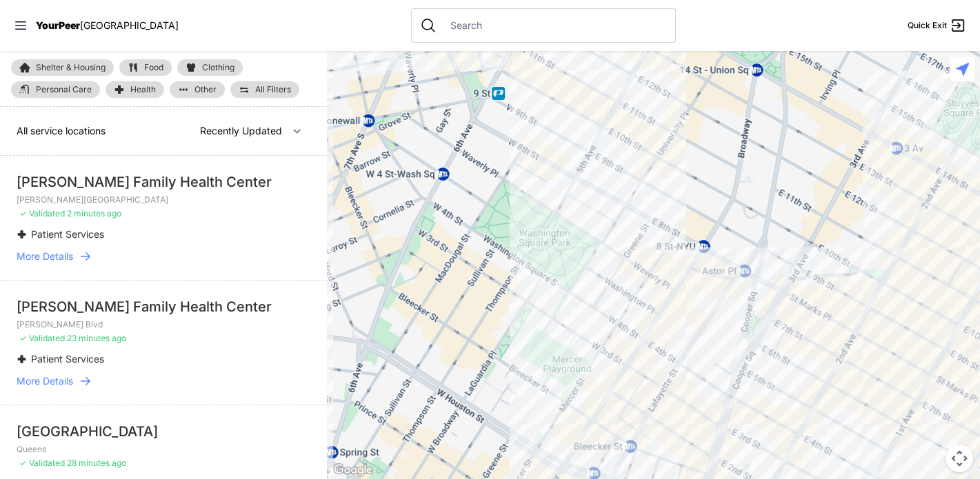 This screenshot has width=980, height=479. What do you see at coordinates (60, 130) in the screenshot?
I see `span: All service locations` at bounding box center [60, 130].